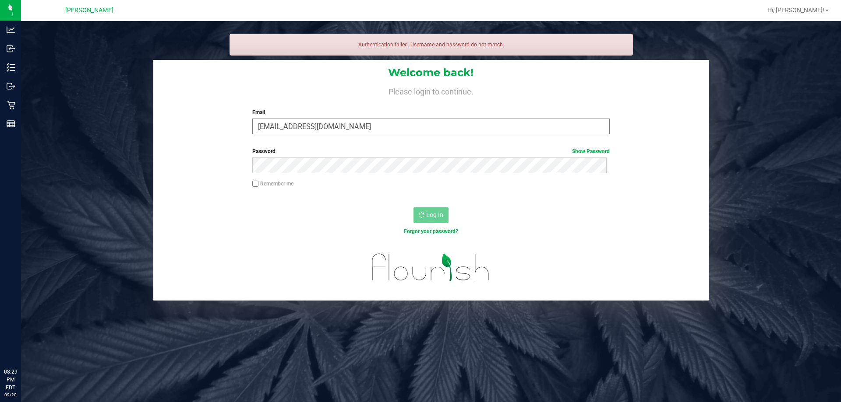  What do you see at coordinates (264, 151) in the screenshot?
I see `span: Password` at bounding box center [264, 151].